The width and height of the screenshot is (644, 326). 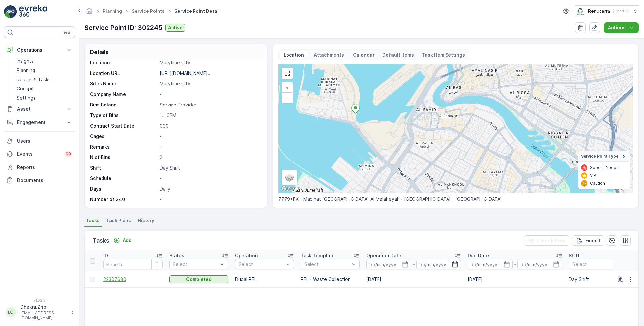 I want to click on p: Documents, so click(x=45, y=181).